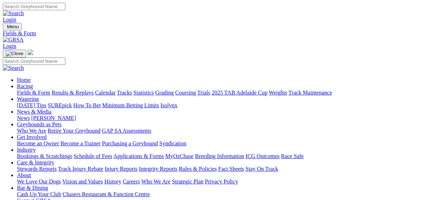  Describe the element at coordinates (139, 156) in the screenshot. I see `a: Applications & Forms` at that location.